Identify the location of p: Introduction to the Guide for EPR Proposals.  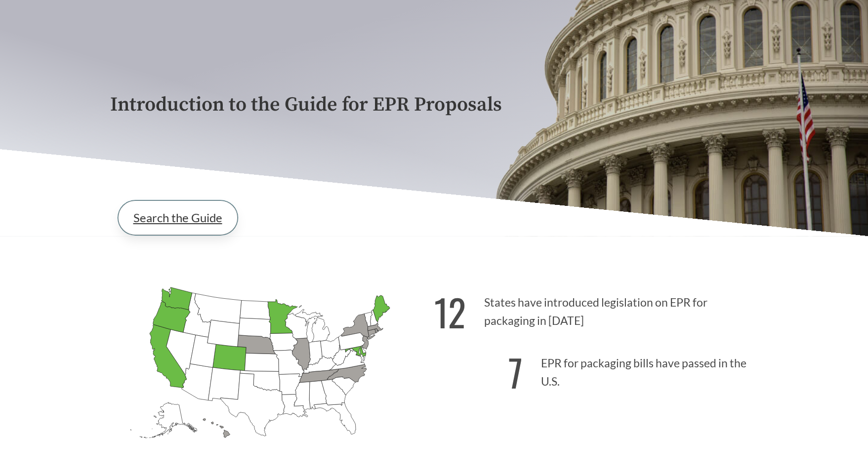
(434, 105).